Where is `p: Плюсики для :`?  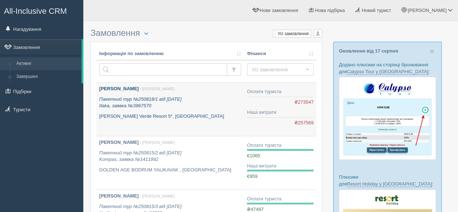
p: Плюсики для : is located at coordinates (387, 180).